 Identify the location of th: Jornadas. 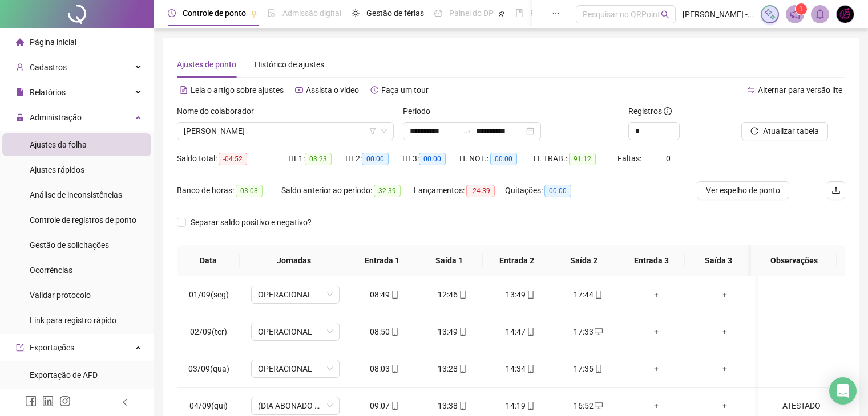
(294, 260).